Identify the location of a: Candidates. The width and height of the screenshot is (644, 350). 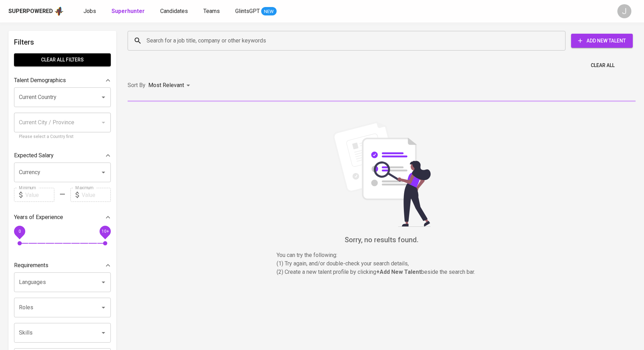
(175, 11).